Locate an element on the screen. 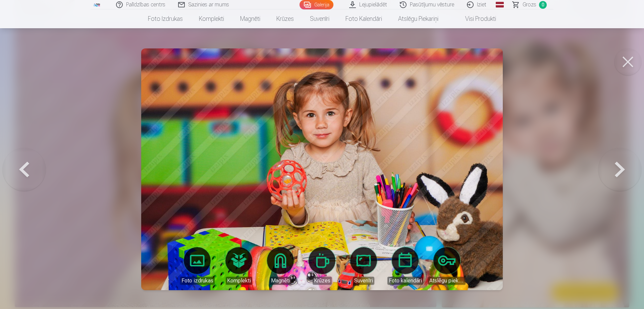  span: 0 is located at coordinates (543, 5).